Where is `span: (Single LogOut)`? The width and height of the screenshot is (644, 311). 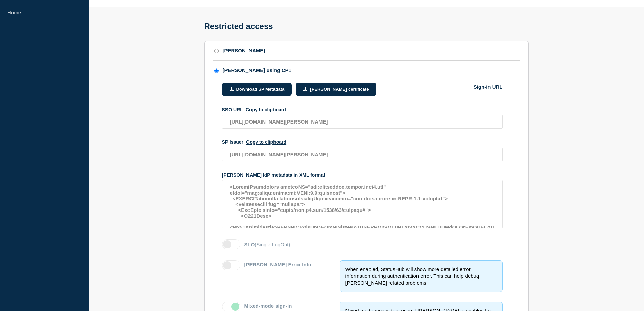
span: (Single LogOut) is located at coordinates (272, 244).